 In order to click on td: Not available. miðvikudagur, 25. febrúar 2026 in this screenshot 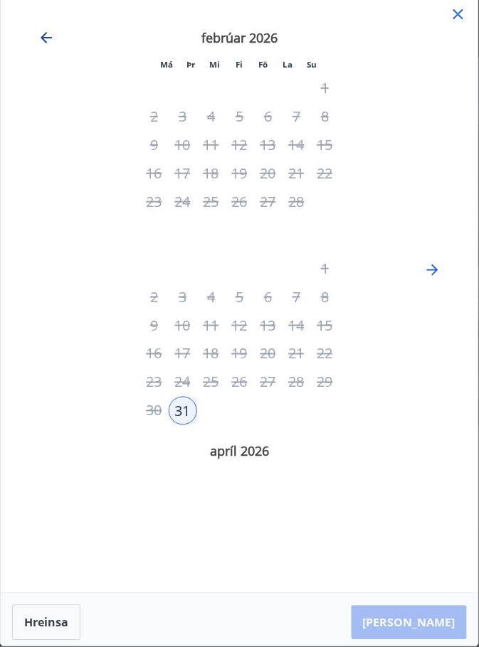, I will do `click(211, 202)`.